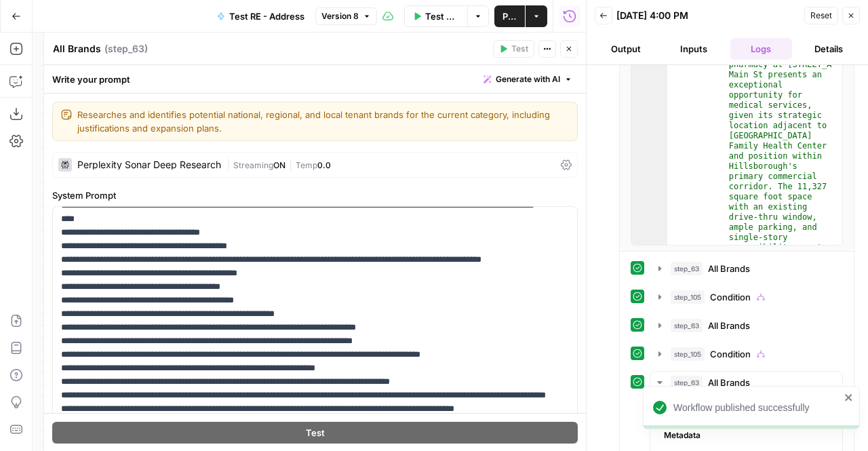  I want to click on span: Generate with AI, so click(527, 79).